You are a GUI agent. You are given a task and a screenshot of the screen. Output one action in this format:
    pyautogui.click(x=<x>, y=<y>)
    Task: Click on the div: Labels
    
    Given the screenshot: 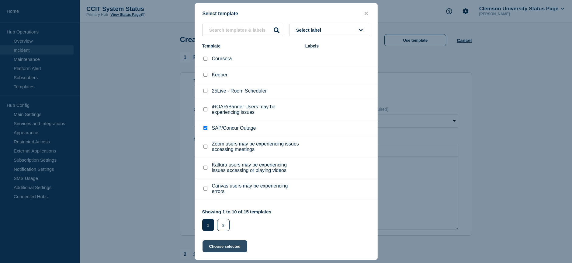 What is the action you would take?
    pyautogui.click(x=338, y=46)
    